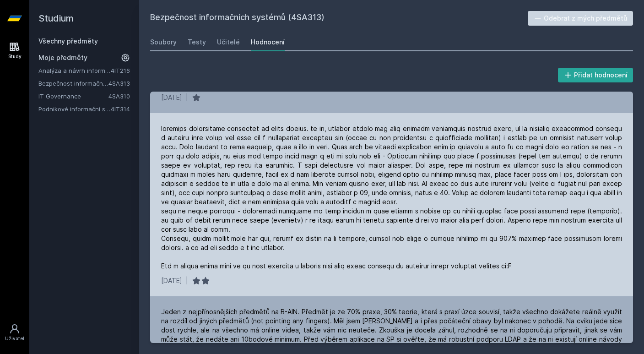  What do you see at coordinates (68, 41) in the screenshot?
I see `a: Všechny předměty` at bounding box center [68, 41].